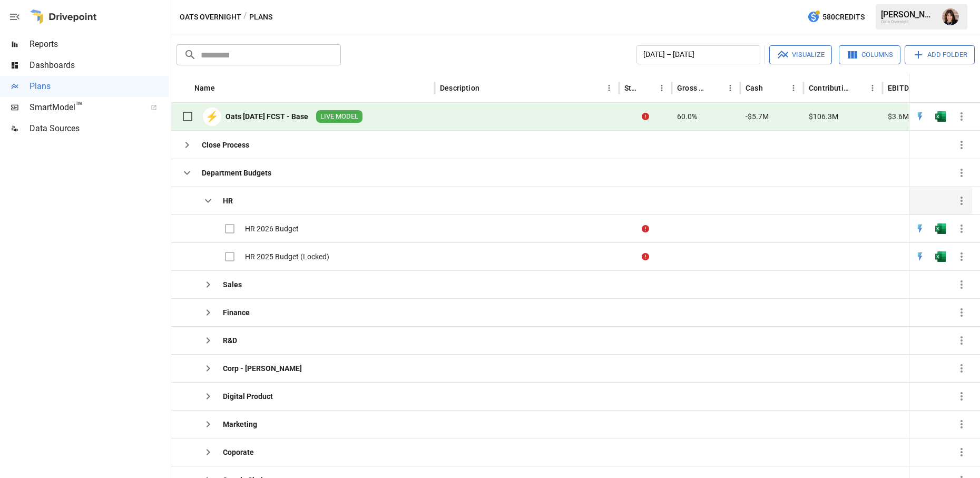  What do you see at coordinates (873, 88) in the screenshot?
I see `button: Contribution Profit column menu` at bounding box center [873, 88].